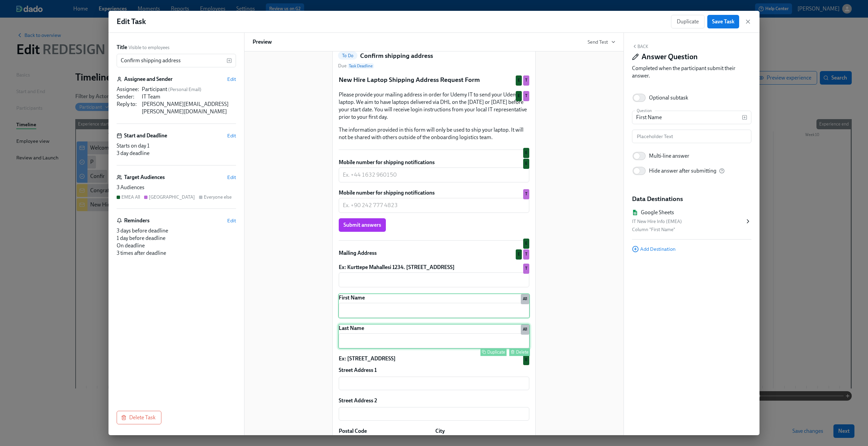 The image size is (868, 446). What do you see at coordinates (691, 222) in the screenshot?
I see `div: Google SheetsIT New Hire Info (EMEA)Column "First Name"` at bounding box center [691, 222].